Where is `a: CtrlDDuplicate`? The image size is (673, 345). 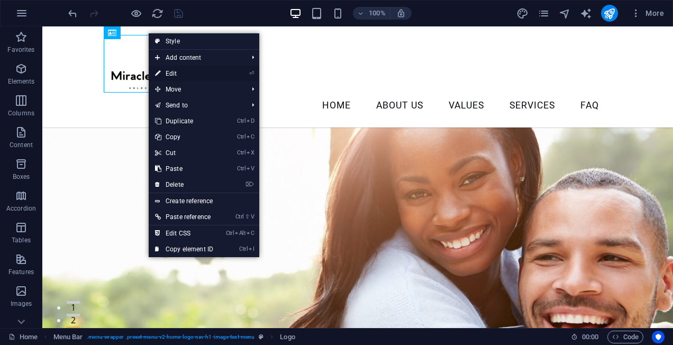
a: CtrlDDuplicate is located at coordinates (184, 121).